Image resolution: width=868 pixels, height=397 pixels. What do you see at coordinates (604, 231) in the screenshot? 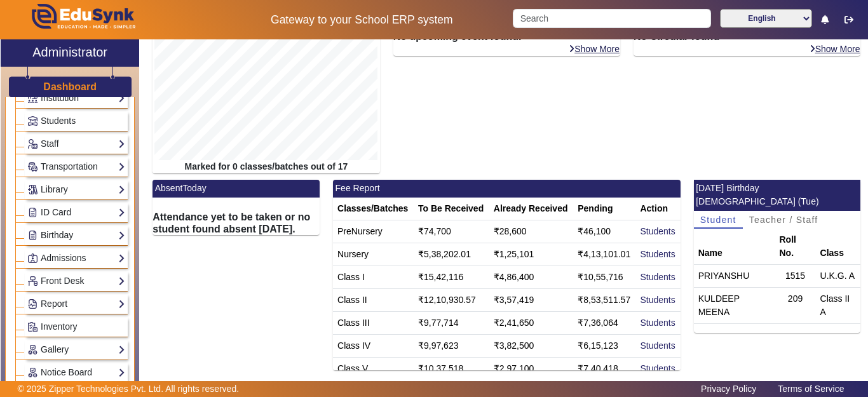
I see `td: ₹46,100` at bounding box center [604, 231].